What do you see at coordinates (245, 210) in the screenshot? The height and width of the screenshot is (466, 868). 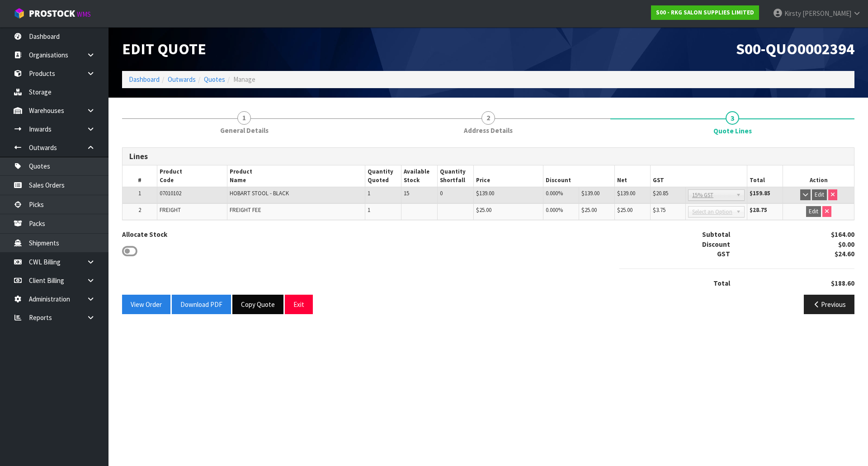 I see `span: FREIGHT FEE` at bounding box center [245, 210].